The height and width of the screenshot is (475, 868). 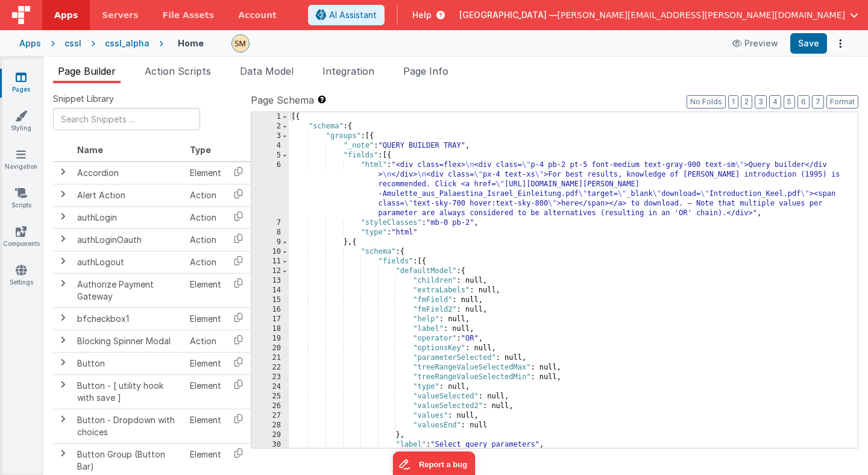 What do you see at coordinates (128, 290) in the screenshot?
I see `td: Authorize Payment Gateway` at bounding box center [128, 290].